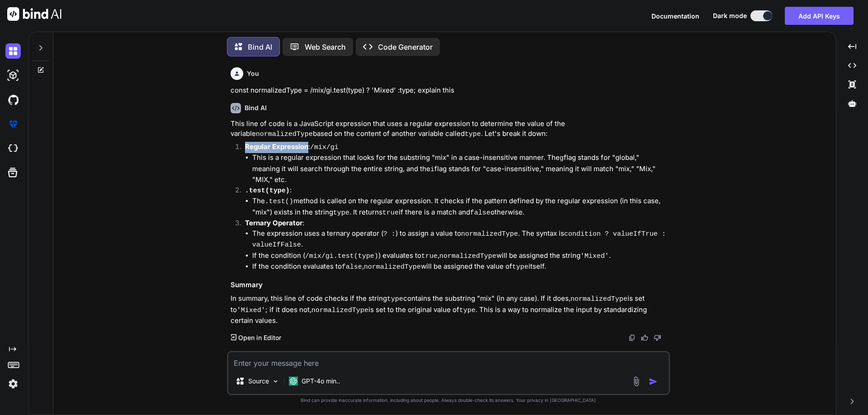  What do you see at coordinates (405, 47) in the screenshot?
I see `p: Code Generator` at bounding box center [405, 47].